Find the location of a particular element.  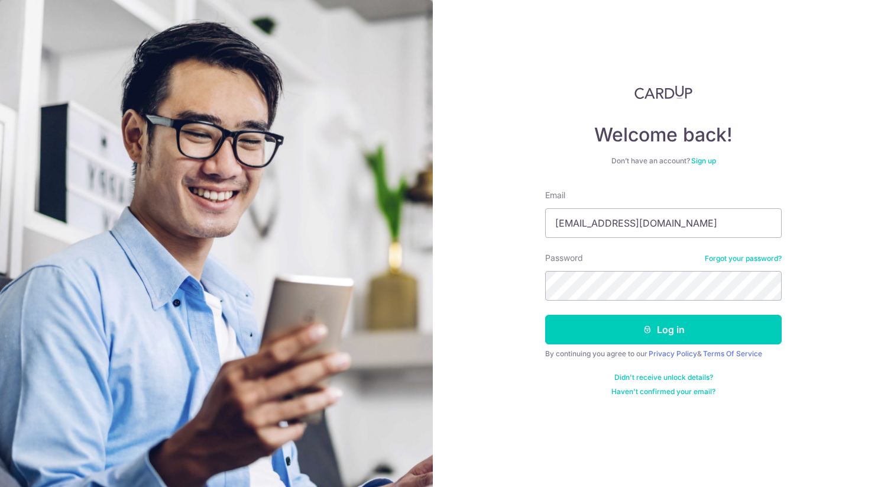

label: Password is located at coordinates (564, 258).